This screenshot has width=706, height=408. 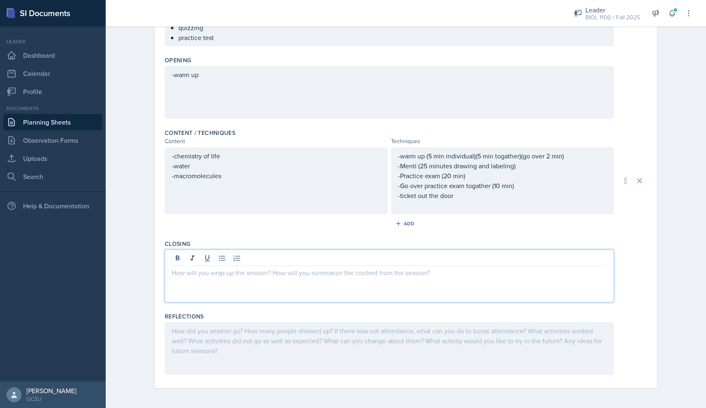 What do you see at coordinates (502, 166) in the screenshot?
I see `p: -Menti (25 minutes drawing and labeling)` at bounding box center [502, 166].